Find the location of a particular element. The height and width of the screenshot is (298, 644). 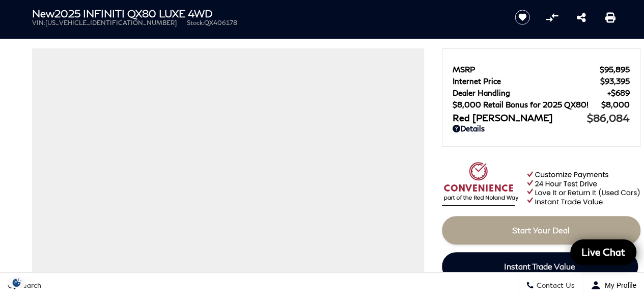

span: Stock: is located at coordinates (195, 22).